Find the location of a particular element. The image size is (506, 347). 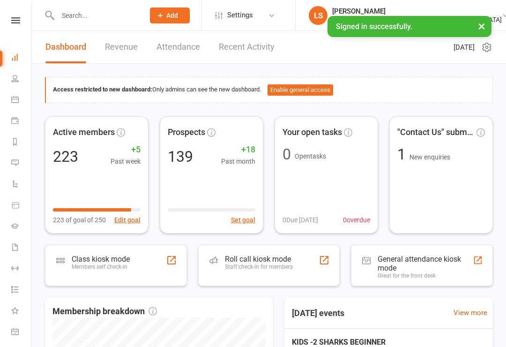

span: Open tasks is located at coordinates (310, 156).